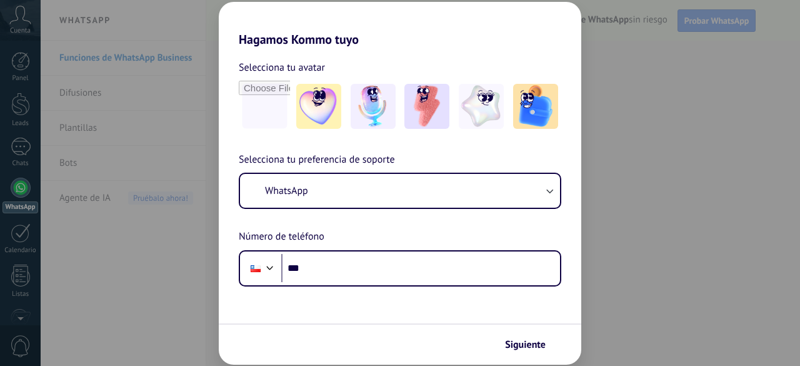 The width and height of the screenshot is (800, 366). Describe the element at coordinates (281, 237) in the screenshot. I see `span: Número de teléfono` at that location.